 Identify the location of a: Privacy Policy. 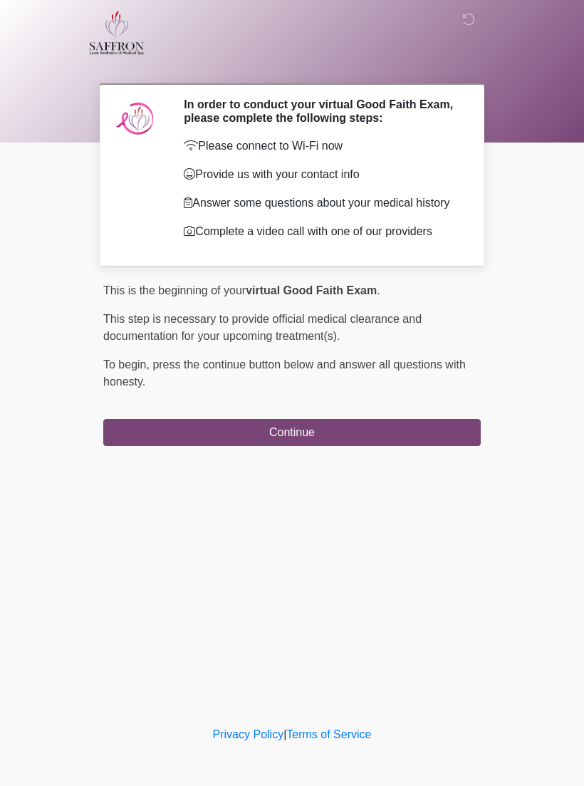
(249, 734).